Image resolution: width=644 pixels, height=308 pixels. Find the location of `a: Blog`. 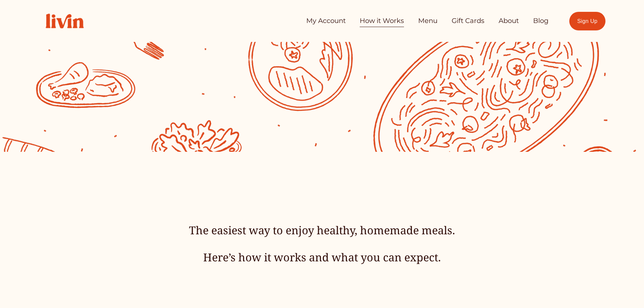

a: Blog is located at coordinates (541, 21).